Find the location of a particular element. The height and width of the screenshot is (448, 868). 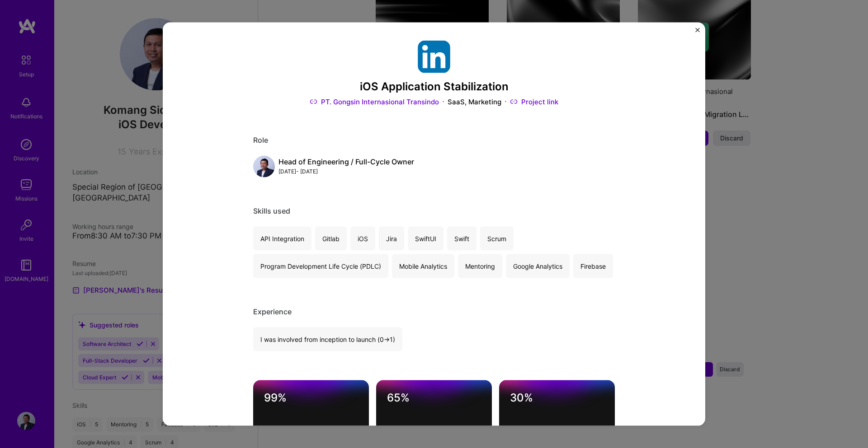

a: PT. Gongsin Internasional Transindo is located at coordinates (375, 101).